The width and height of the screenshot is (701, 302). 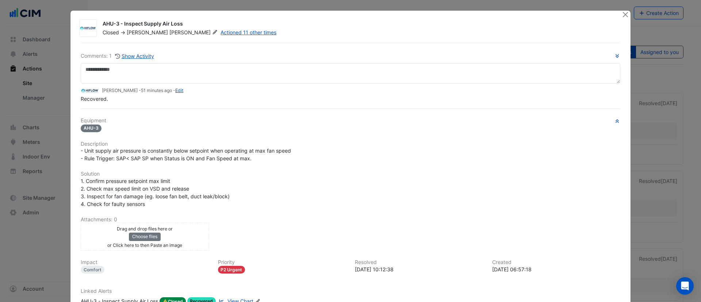 I want to click on h6: Description, so click(x=351, y=144).